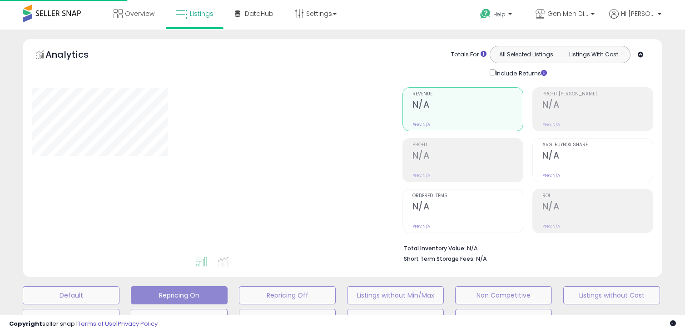  What do you see at coordinates (467, 94) in the screenshot?
I see `span: Revenue` at bounding box center [467, 94].